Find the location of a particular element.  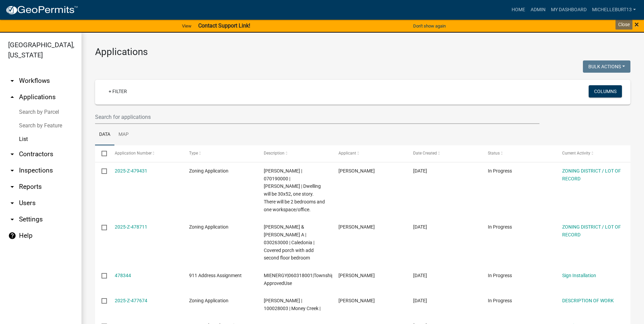

span: 911 Address Assignment is located at coordinates (215, 275).